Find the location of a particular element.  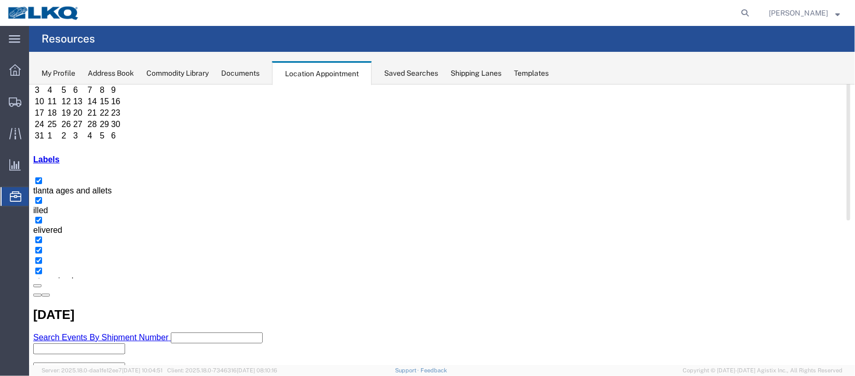

td: 18 is located at coordinates (24, 29).